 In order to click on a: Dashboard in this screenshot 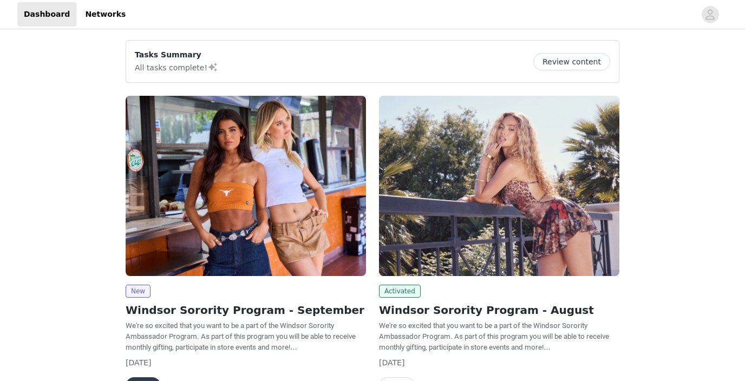, I will do `click(47, 14)`.